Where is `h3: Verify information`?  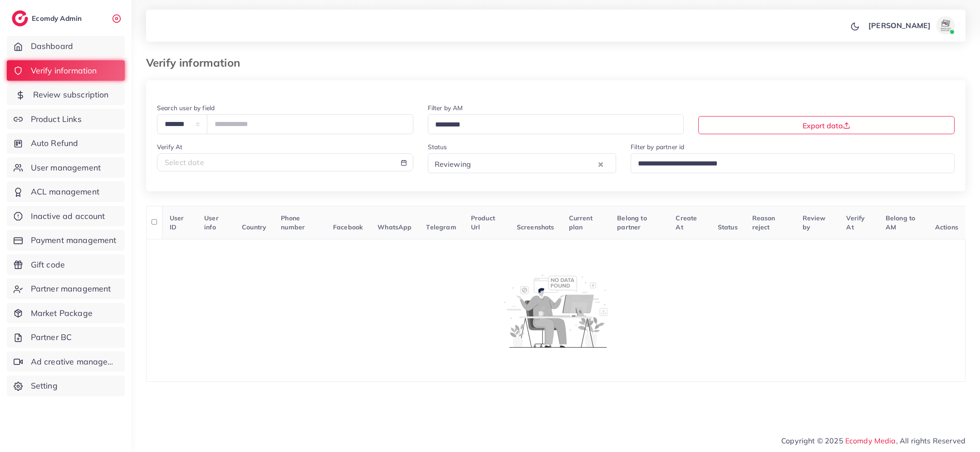 h3: Verify information is located at coordinates (197, 63).